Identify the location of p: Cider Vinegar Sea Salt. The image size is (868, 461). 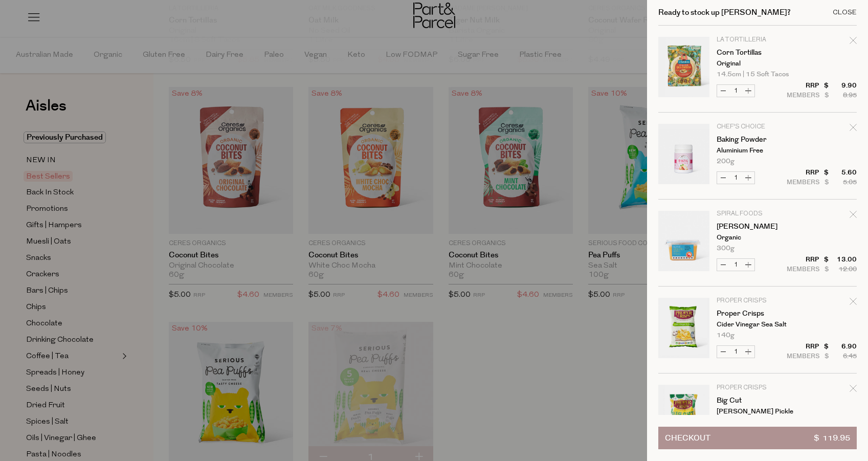
(757, 325).